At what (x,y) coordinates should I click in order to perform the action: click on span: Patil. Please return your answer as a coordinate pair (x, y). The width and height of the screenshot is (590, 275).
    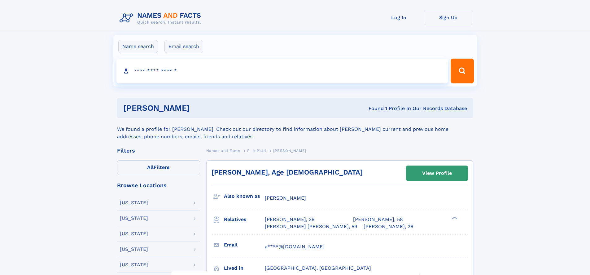
    Looking at the image, I should click on (261, 150).